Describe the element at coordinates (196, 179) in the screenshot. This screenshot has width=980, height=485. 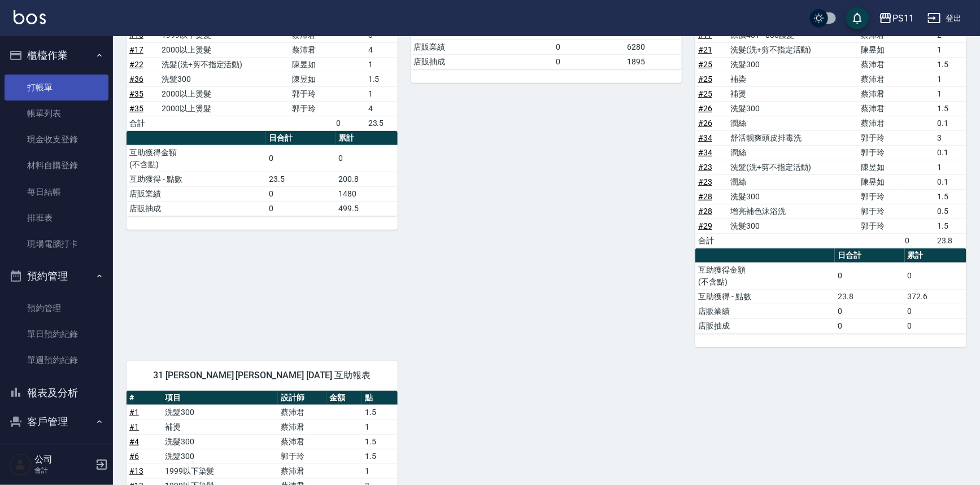
I see `td: 互助獲得 - 點數` at that location.